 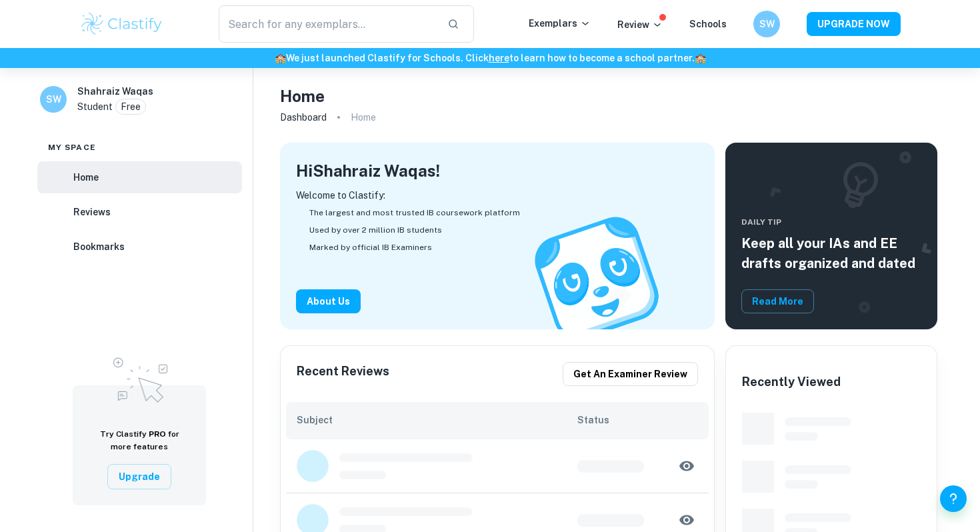 I want to click on button: About Us, so click(x=328, y=302).